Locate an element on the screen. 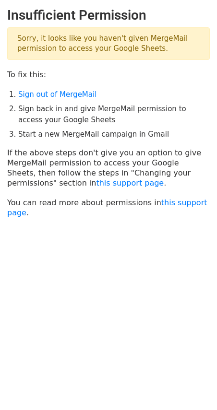 Image resolution: width=217 pixels, height=410 pixels. li: Sign back in and give MergeMail permission to access your Google Sheets is located at coordinates (114, 114).